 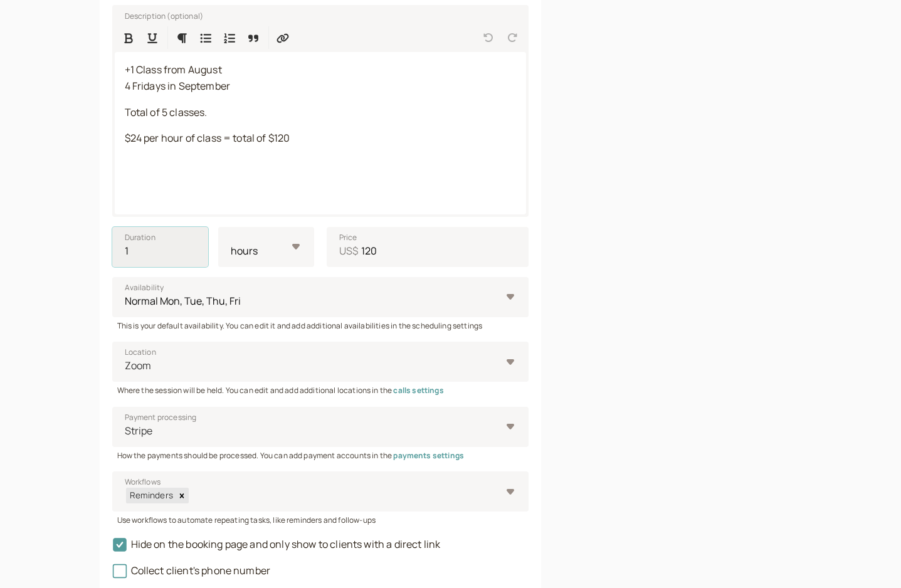 I want to click on input: Payment processingStripe, so click(x=124, y=431).